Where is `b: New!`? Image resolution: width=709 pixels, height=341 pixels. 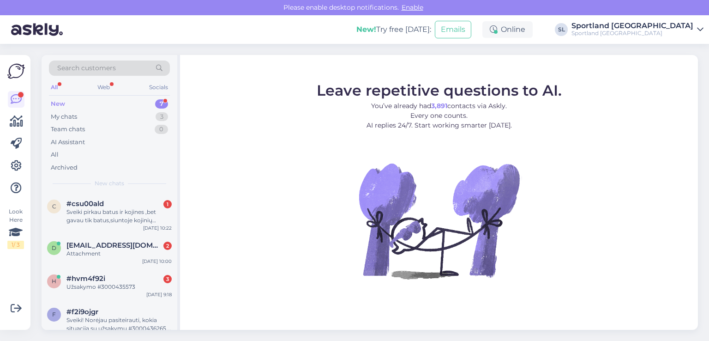
b: New! is located at coordinates (366, 29).